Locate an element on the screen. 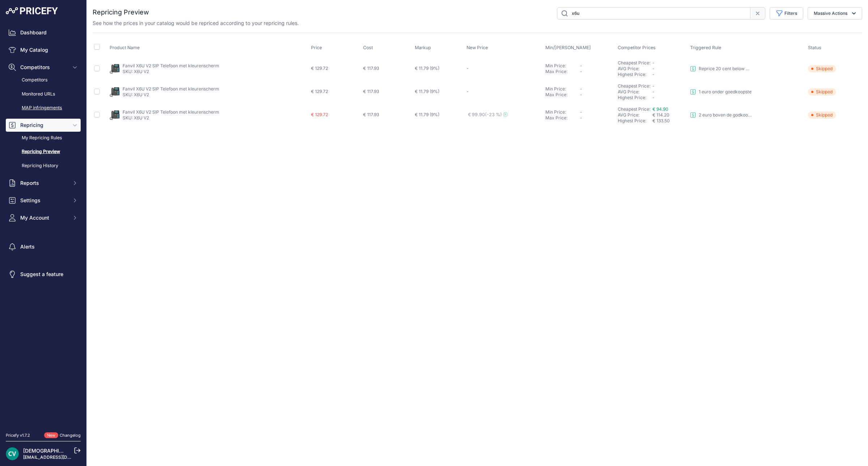 This screenshot has height=466, width=868. nav: Sidebar is located at coordinates (43, 225).